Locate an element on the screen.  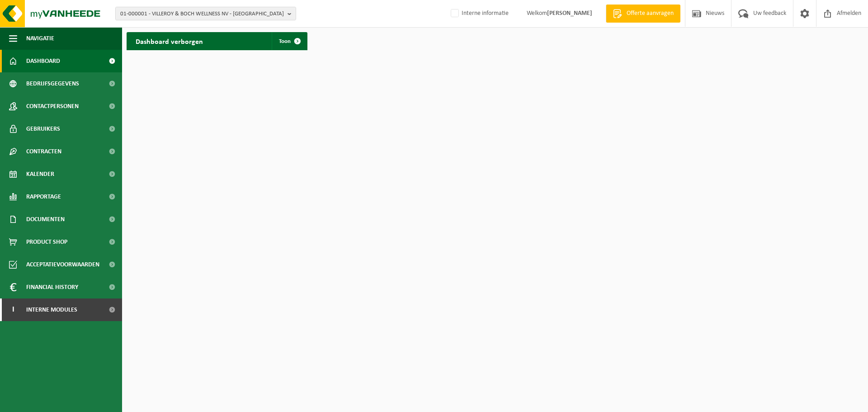
span: Documenten is located at coordinates (45, 219).